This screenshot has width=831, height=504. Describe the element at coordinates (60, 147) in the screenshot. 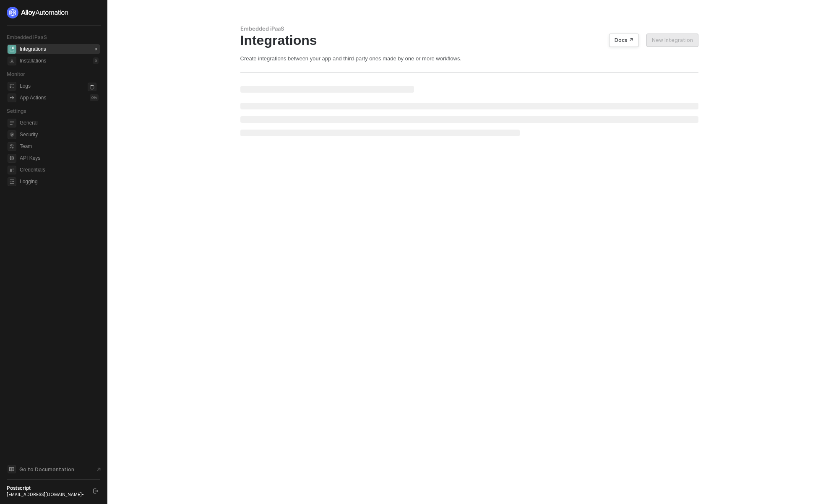

I see `span: Team` at that location.